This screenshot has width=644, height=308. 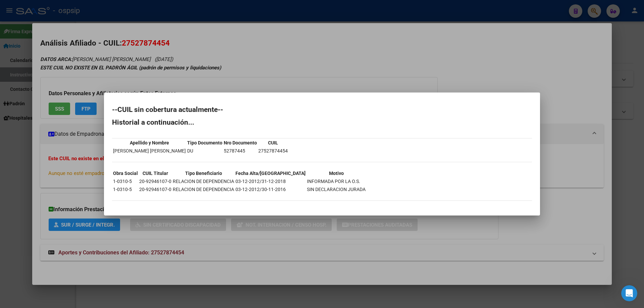 What do you see at coordinates (336, 173) in the screenshot?
I see `th: Motivo` at bounding box center [336, 173].